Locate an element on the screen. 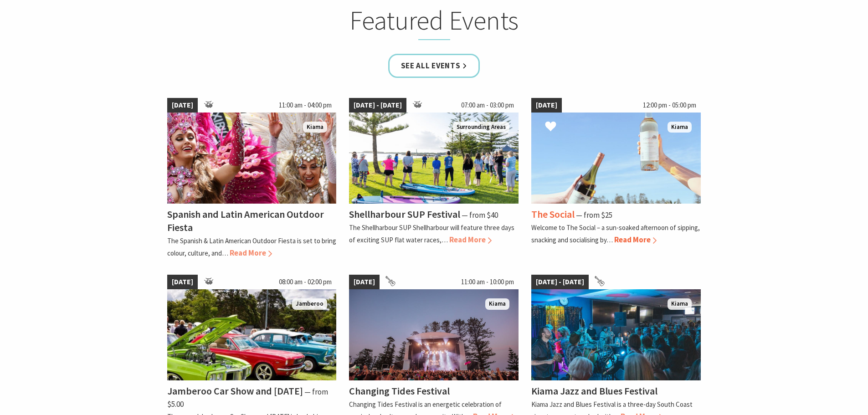  img: Jamberoo Car Show is located at coordinates (252, 335).